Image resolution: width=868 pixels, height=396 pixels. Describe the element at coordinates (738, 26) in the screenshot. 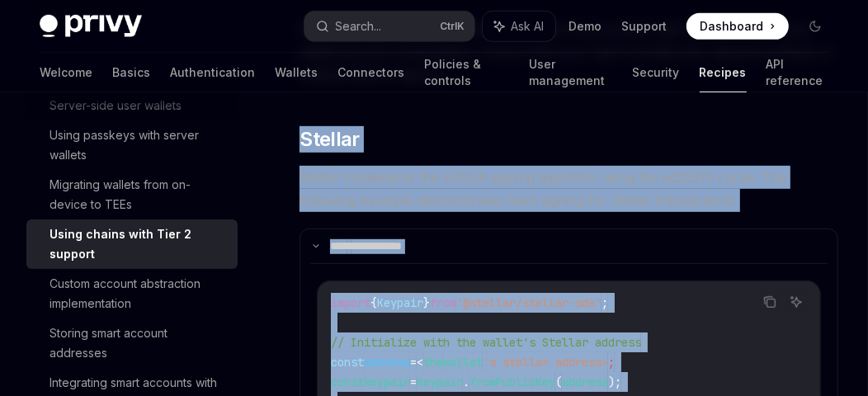

I see `a: Dashboard` at that location.